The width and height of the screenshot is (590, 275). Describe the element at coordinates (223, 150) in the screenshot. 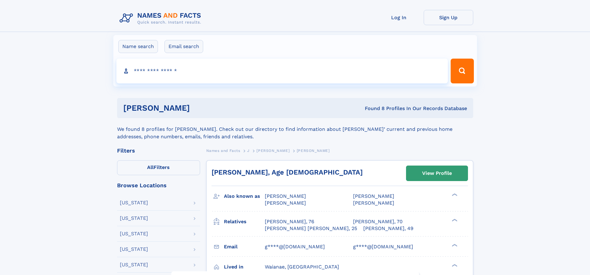

I see `a: Names and Facts` at that location.